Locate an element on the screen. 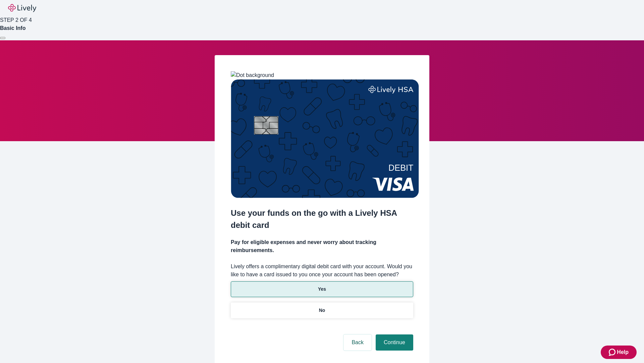 Image resolution: width=644 pixels, height=363 pixels. p: No is located at coordinates (322, 310).